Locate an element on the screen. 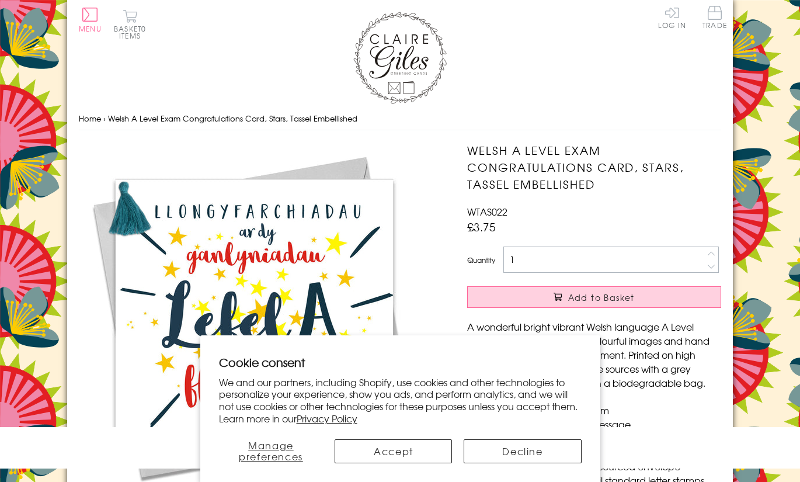  a: Privacy Policy is located at coordinates (327, 418).